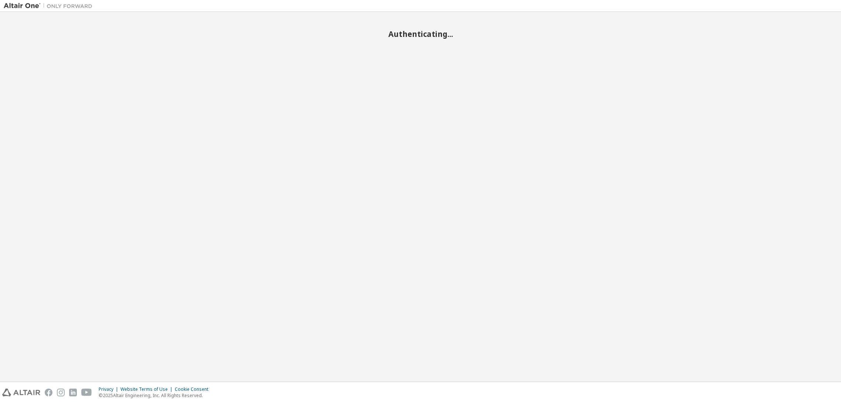  I want to click on img: instagram.svg, so click(61, 393).